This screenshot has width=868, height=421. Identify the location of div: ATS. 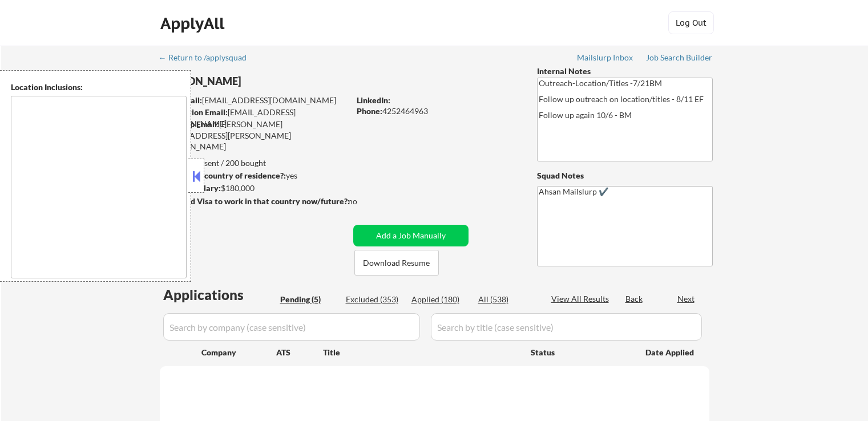
(300, 352).